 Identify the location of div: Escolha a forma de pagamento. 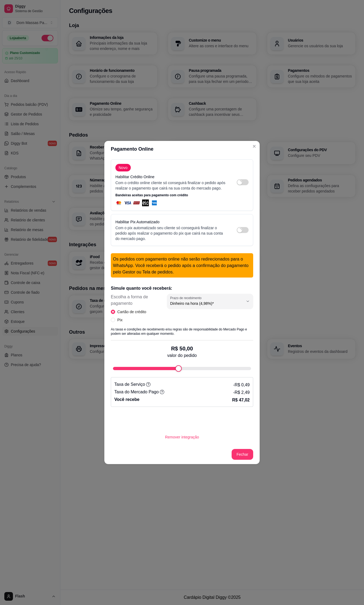
(139, 308).